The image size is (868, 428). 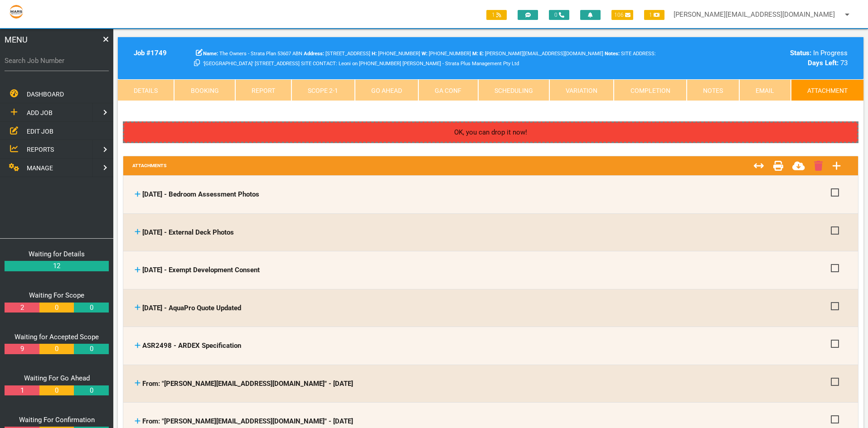 I want to click on b: M:, so click(x=474, y=54).